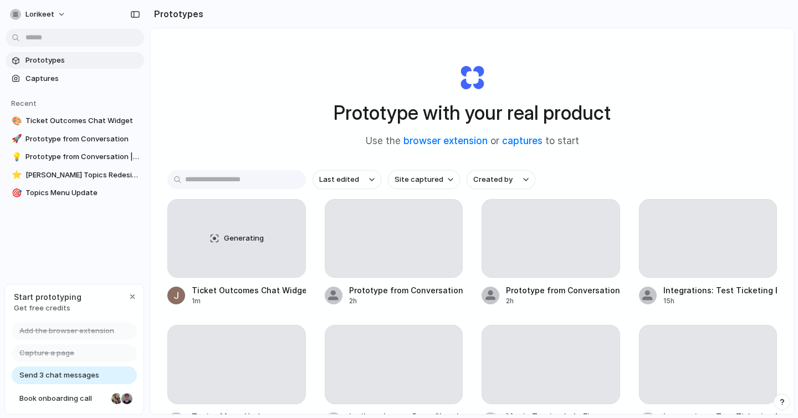  Describe the element at coordinates (249, 290) in the screenshot. I see `div: Ticket Outcomes Chat Widget` at that location.